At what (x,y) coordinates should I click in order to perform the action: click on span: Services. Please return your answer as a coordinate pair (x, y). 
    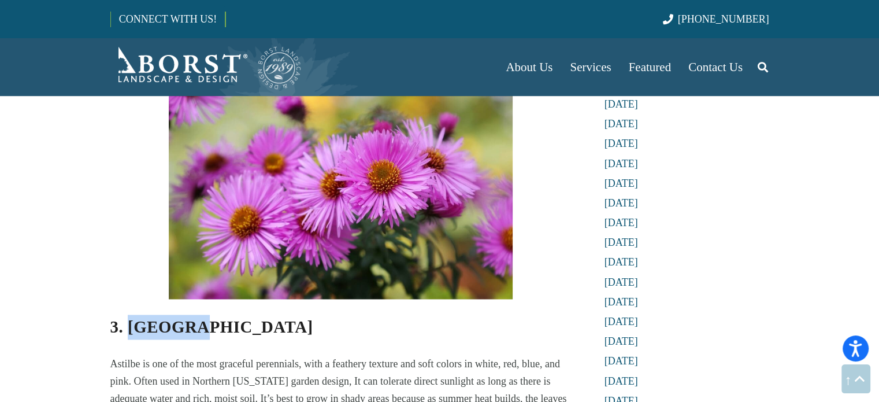
    Looking at the image, I should click on (590, 67).